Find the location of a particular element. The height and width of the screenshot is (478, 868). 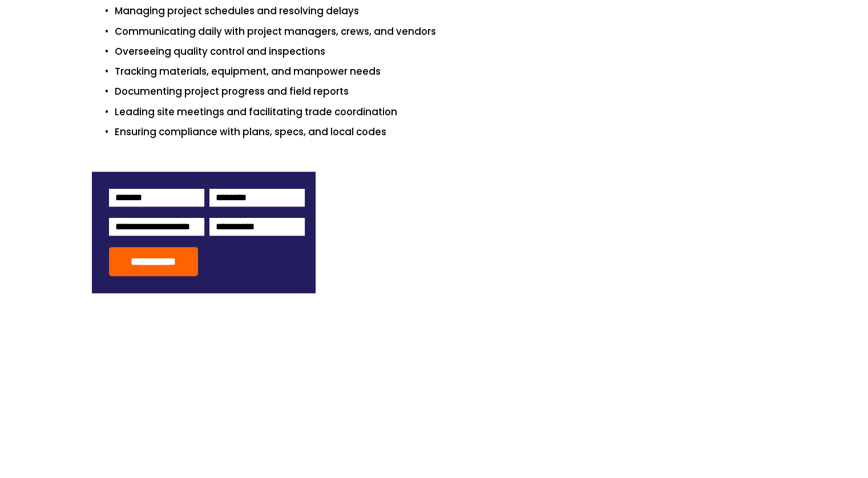

p: Communicating daily with project managers, crews, and vendors is located at coordinates (446, 31).